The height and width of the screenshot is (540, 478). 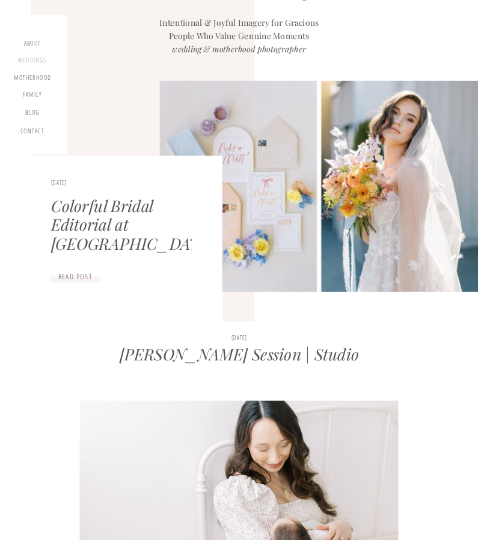 I want to click on a: Family, so click(x=32, y=96).